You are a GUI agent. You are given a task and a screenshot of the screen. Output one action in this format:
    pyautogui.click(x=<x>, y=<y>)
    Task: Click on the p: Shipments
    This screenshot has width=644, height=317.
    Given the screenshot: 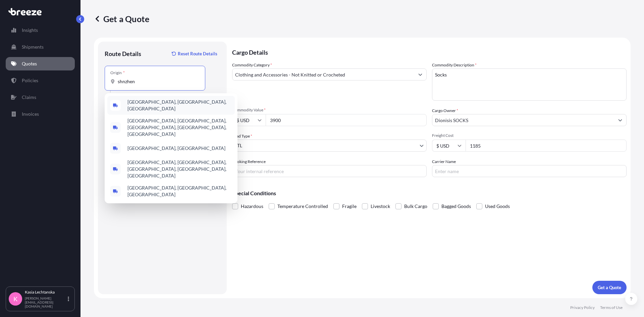 What is the action you would take?
    pyautogui.click(x=33, y=47)
    